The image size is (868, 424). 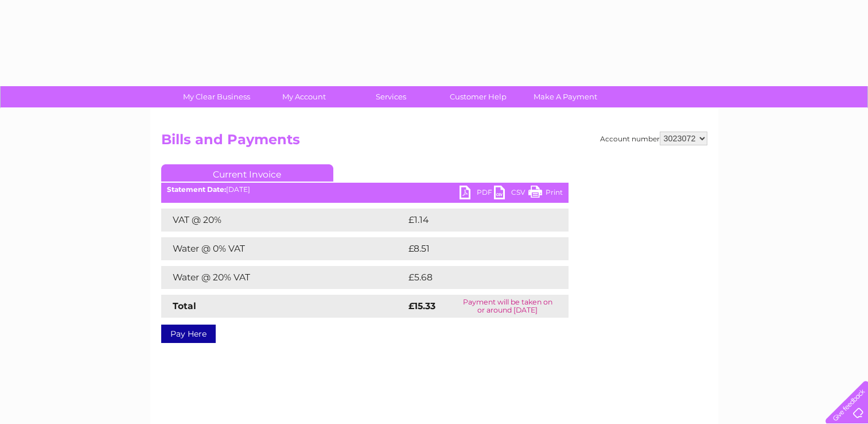 What do you see at coordinates (216, 96) in the screenshot?
I see `a: My Clear Business` at bounding box center [216, 96].